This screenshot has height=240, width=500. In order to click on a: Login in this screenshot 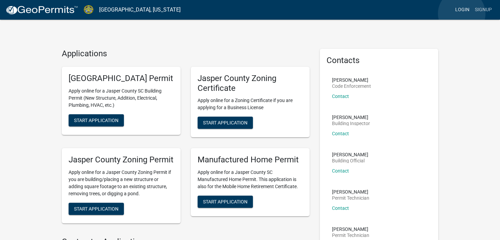, I will do `click(462, 10)`.